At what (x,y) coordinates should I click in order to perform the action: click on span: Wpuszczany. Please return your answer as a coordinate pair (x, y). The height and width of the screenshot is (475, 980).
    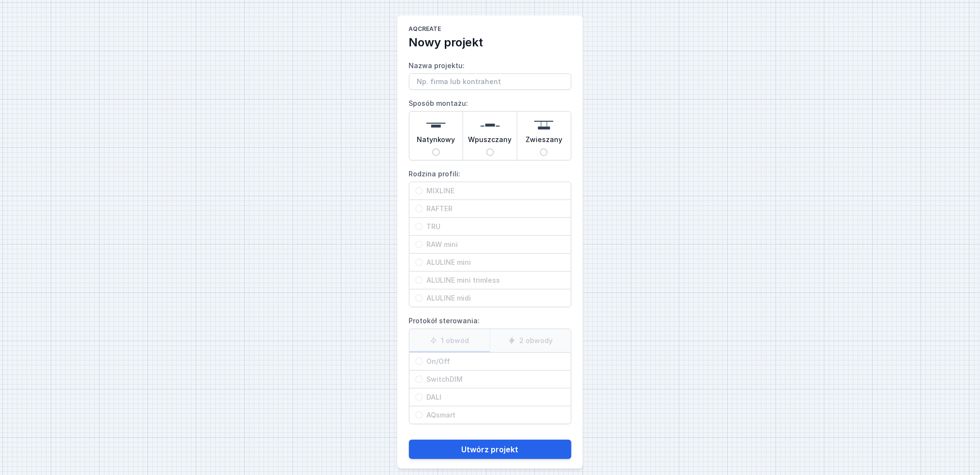
    Looking at the image, I should click on (490, 141).